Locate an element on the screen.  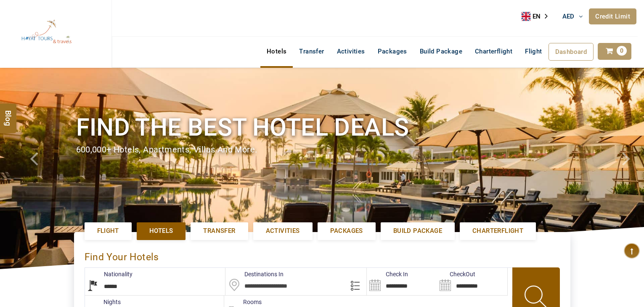
label: nights is located at coordinates (103, 302).